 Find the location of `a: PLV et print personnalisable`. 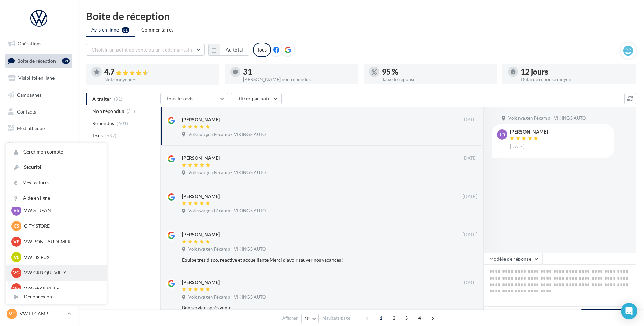

a: PLV et print personnalisable is located at coordinates (39, 165).